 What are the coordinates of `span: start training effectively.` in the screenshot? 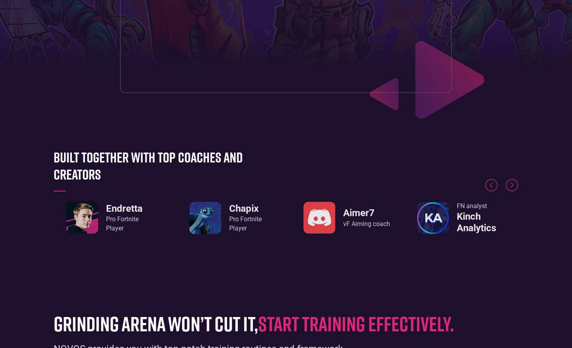 It's located at (356, 323).